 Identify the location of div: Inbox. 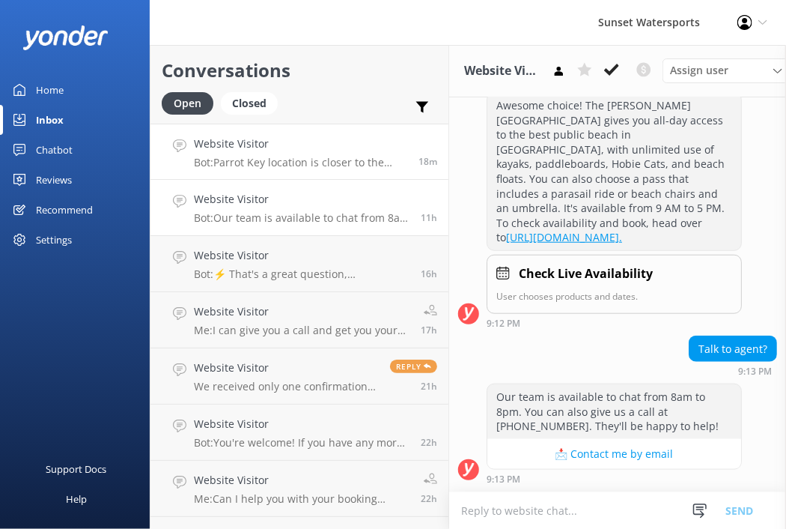
(49, 120).